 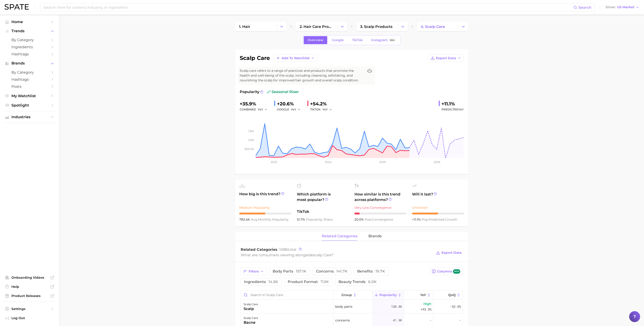 I want to click on a: 4. scalp care, so click(x=437, y=27).